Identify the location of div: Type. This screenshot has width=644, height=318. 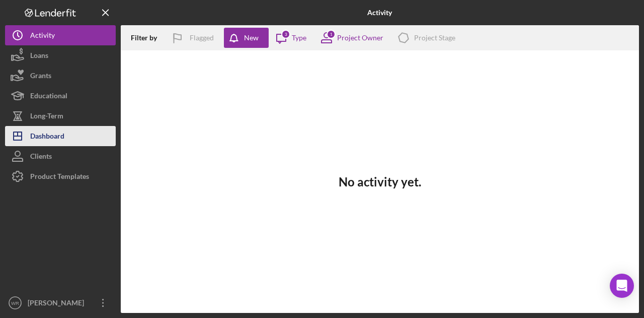
(299, 37).